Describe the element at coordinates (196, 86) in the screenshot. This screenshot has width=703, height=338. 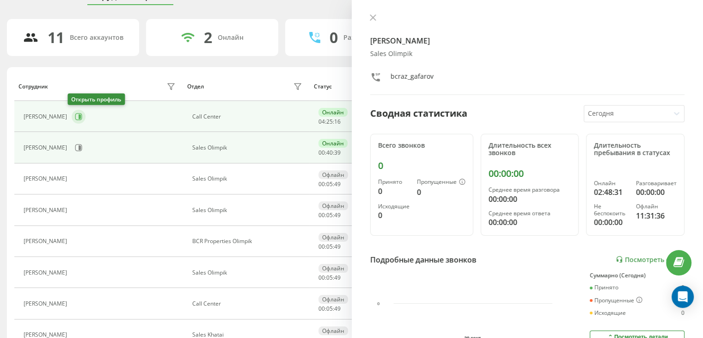
I see `div: Отдел` at that location.